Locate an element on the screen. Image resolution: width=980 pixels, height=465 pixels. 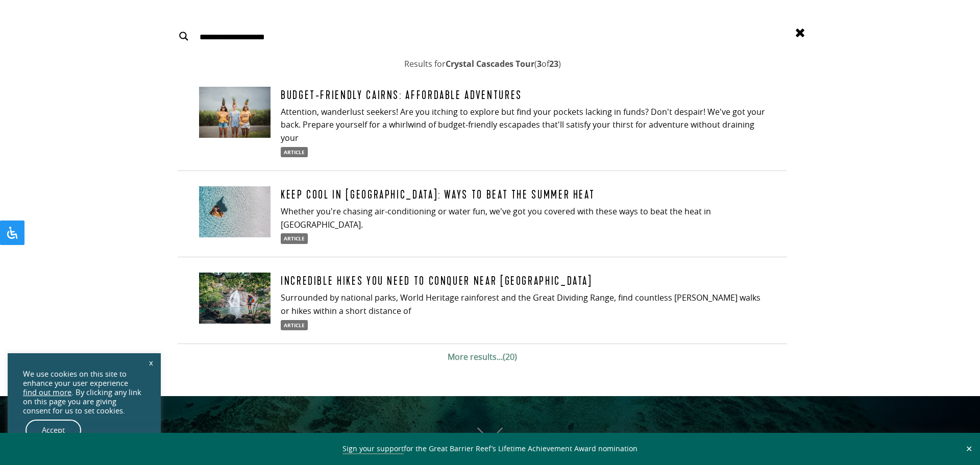
p: Attention, wanderlust seekers! Are you itching to explore but find your pockets lacking in funds?... is located at coordinates (523, 126).